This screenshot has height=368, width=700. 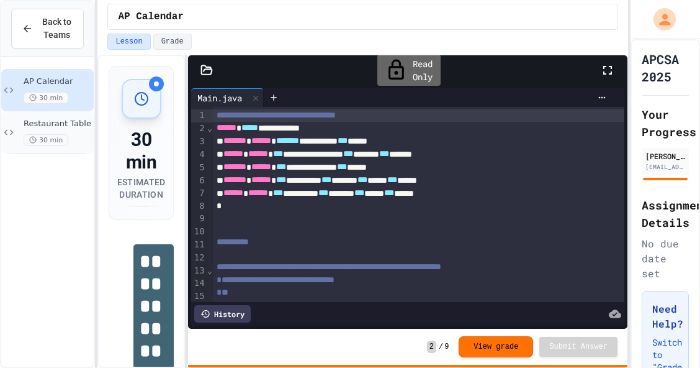 What do you see at coordinates (57, 124) in the screenshot?
I see `span: Restaurant Table` at bounding box center [57, 124].